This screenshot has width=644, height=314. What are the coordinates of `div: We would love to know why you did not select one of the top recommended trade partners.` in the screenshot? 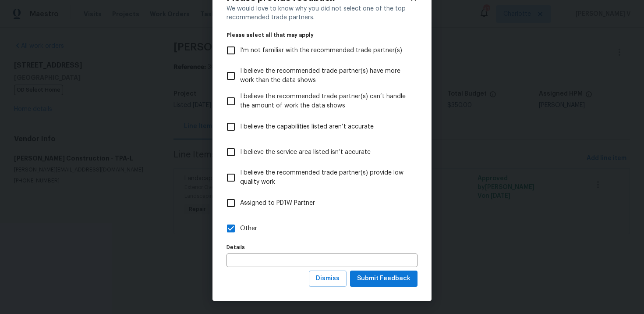 It's located at (322, 13).